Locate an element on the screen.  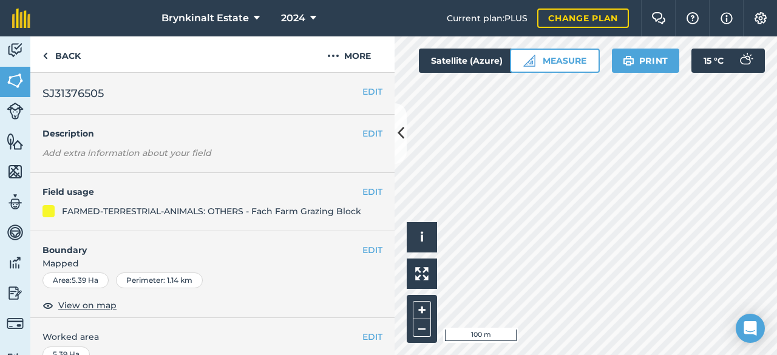
button: Measure is located at coordinates (555, 61).